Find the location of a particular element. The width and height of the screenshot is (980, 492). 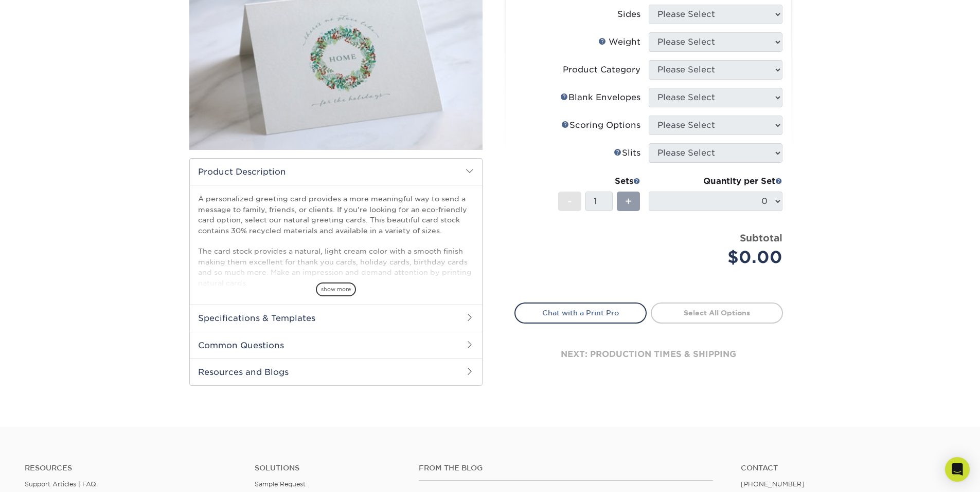

div: Blank Envelopes is located at coordinates (600, 98).